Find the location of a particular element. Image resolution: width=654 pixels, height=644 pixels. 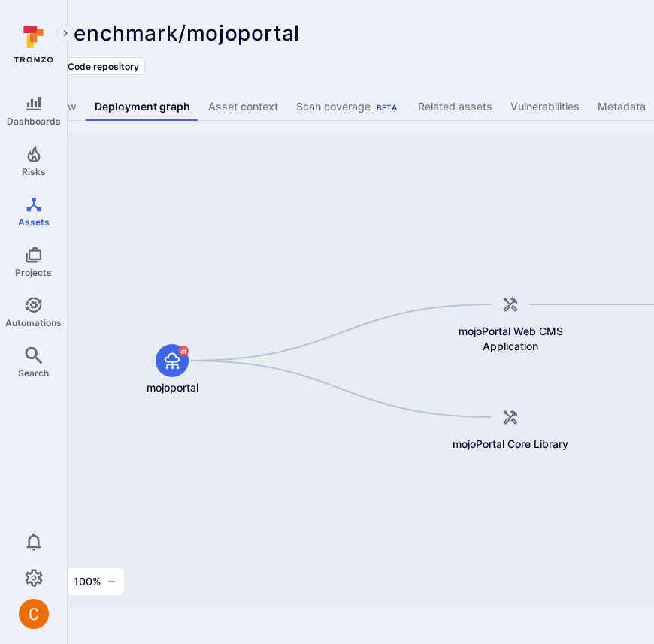

span: mojoPortal Web CMS Application is located at coordinates (511, 339).